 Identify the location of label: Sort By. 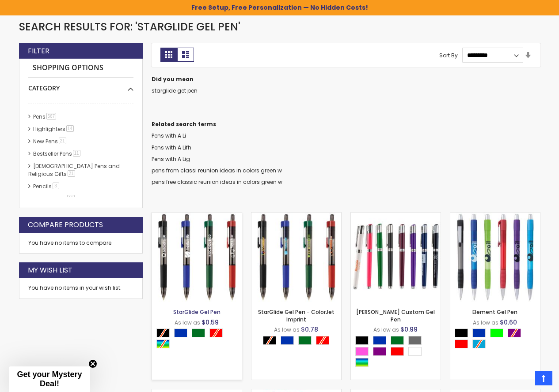
(448, 55).